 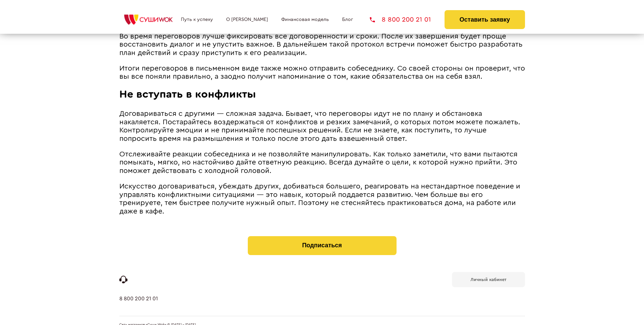 I want to click on button: Подписаться, so click(x=322, y=246).